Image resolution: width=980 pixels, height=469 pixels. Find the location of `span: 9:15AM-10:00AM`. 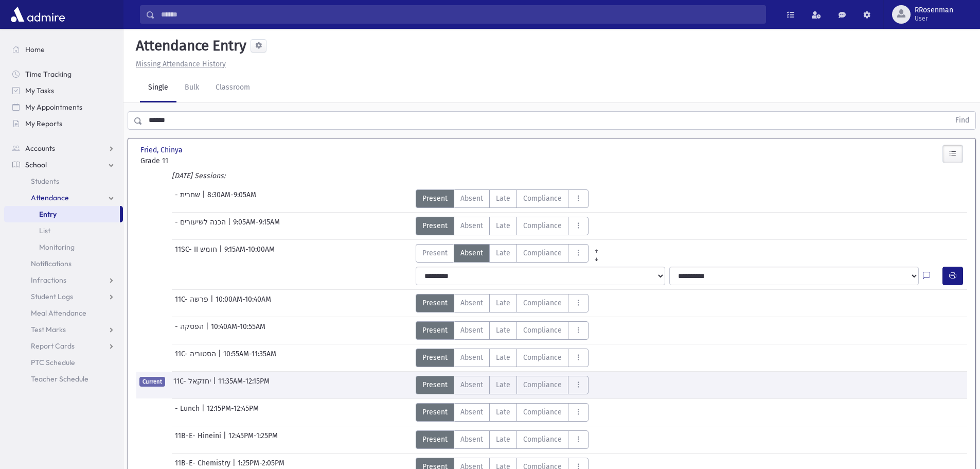

span: 9:15AM-10:00AM is located at coordinates (250, 253).